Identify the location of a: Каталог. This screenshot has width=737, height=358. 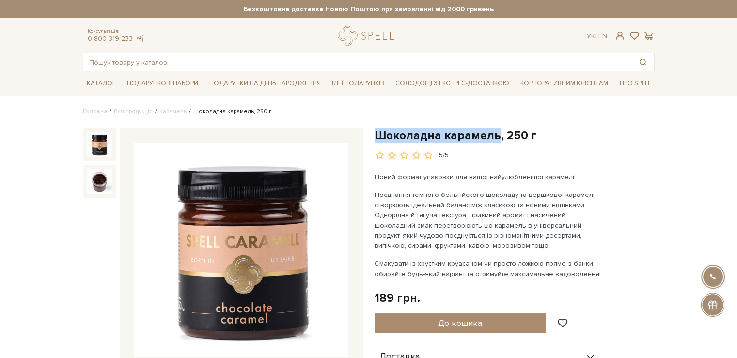
(101, 83).